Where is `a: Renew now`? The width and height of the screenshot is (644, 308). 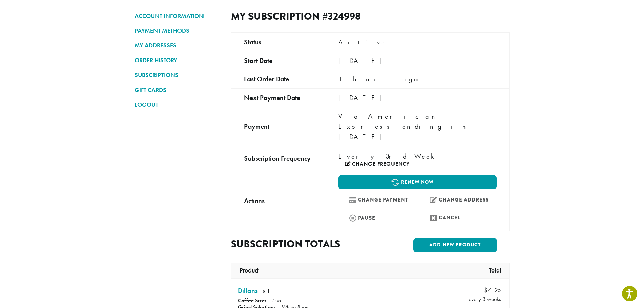
a: Renew now is located at coordinates (417, 182).